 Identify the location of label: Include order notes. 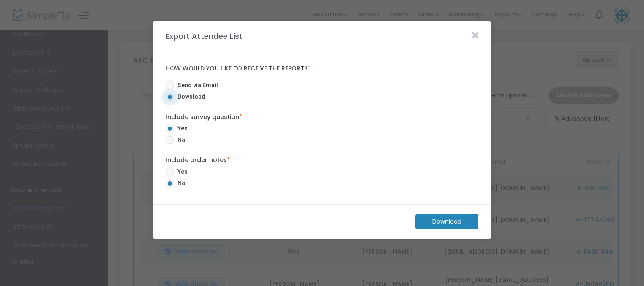
(322, 160).